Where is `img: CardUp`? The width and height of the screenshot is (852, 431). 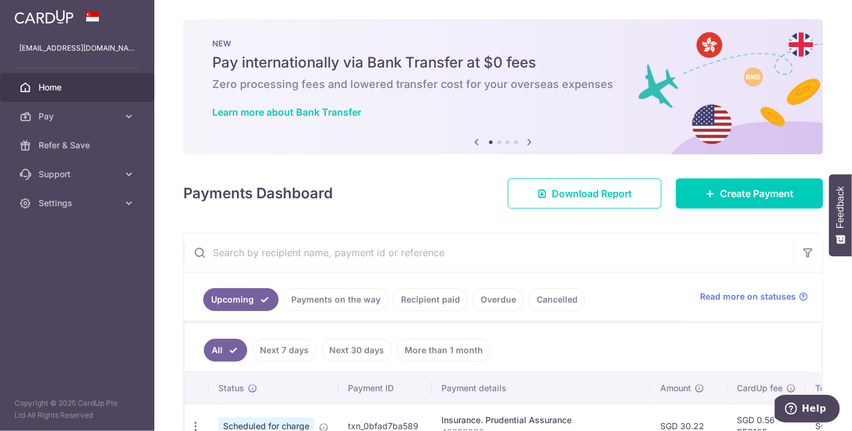
img: CardUp is located at coordinates (44, 17).